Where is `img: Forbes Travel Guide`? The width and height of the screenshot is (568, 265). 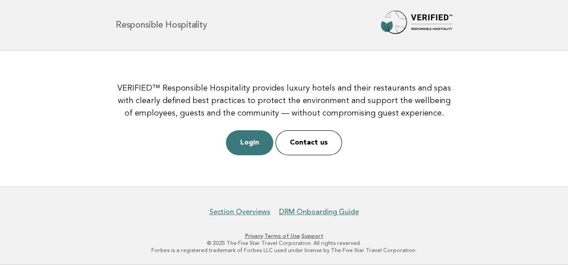
img: Forbes Travel Guide is located at coordinates (417, 25).